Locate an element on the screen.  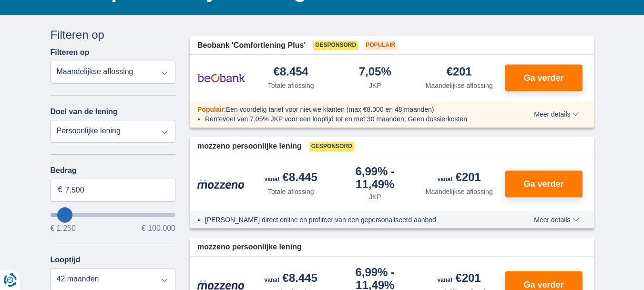
li: Rentevoet van 7,05% JKP voor een looptijd tot en met 30 maanden; Geen dossierkosten is located at coordinates (351, 119).